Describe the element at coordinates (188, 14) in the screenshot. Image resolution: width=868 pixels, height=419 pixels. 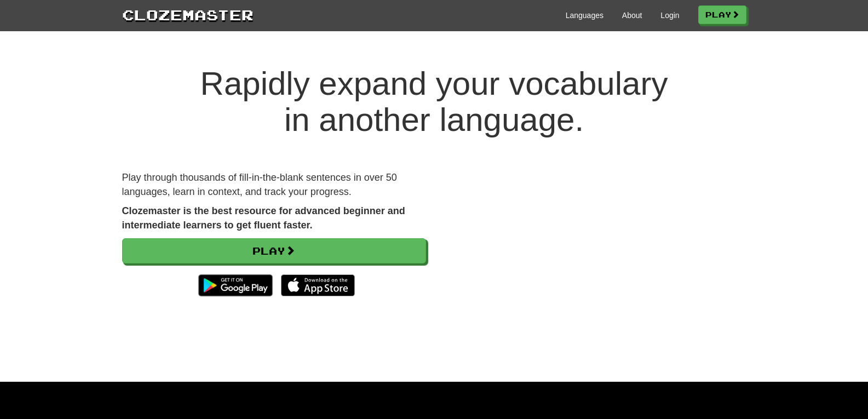
I see `a: Clozemaster` at that location.